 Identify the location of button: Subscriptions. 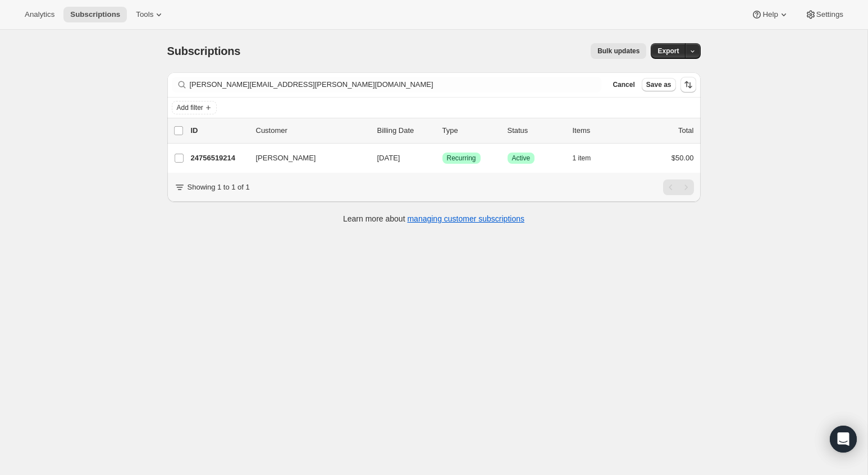
(95, 14).